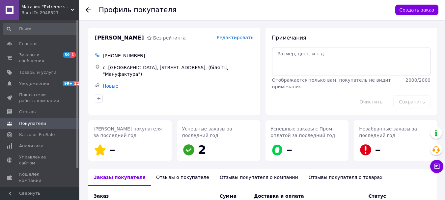 The height and width of the screenshot is (200, 445). I want to click on span: Аналитика, so click(31, 146).